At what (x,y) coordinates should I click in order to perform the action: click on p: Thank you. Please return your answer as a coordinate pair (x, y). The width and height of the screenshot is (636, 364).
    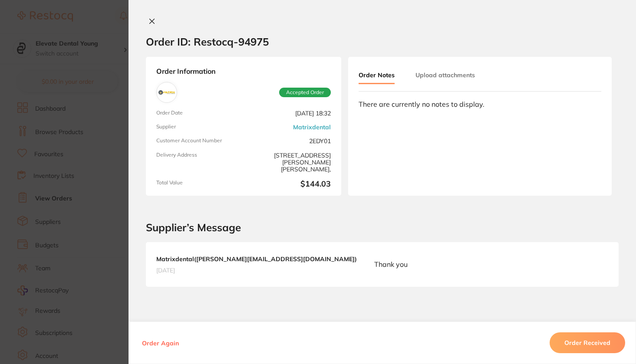
    Looking at the image, I should click on (390, 265).